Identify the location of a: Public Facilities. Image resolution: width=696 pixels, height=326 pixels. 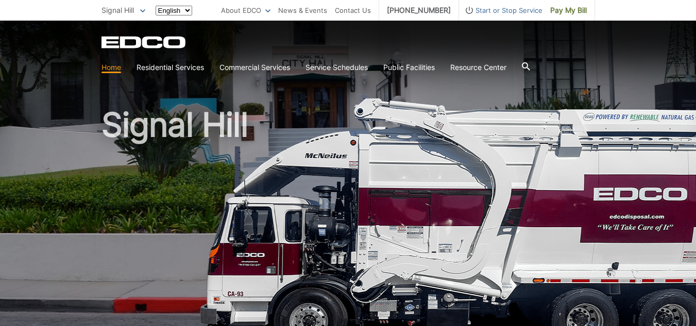
(409, 68).